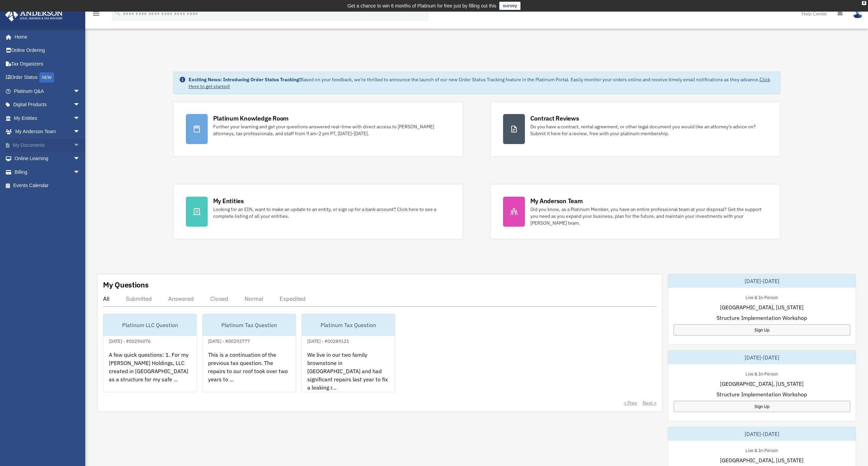 The width and height of the screenshot is (868, 466). What do you see at coordinates (318, 211) in the screenshot?
I see `a: My Entities Looking for an EIN, want to make an update to an entity, or sign up for a bank accoun...` at bounding box center [318, 211].